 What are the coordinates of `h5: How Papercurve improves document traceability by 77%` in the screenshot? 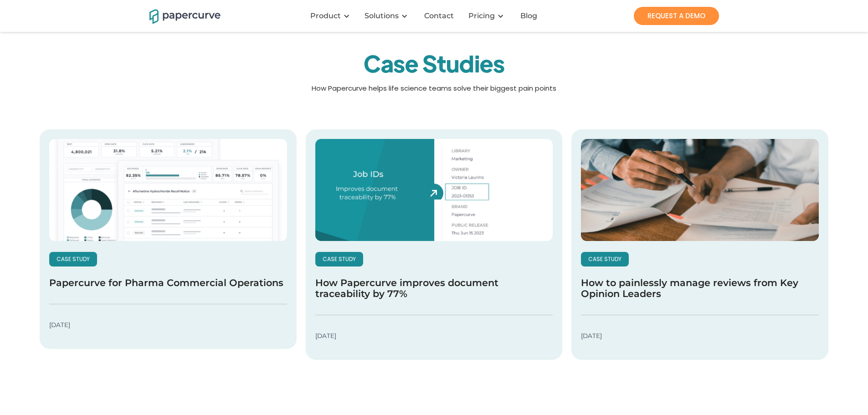 It's located at (434, 288).